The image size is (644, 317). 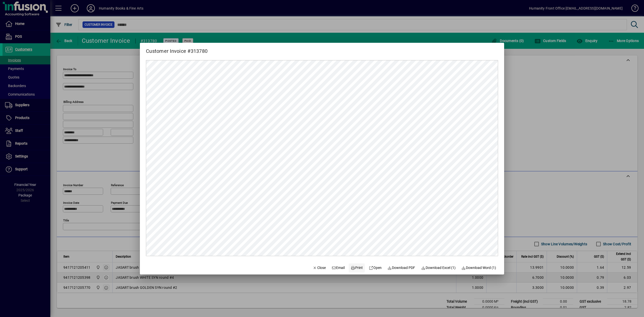 What do you see at coordinates (438, 268) in the screenshot?
I see `button: Download Excel (1)` at bounding box center [438, 268].